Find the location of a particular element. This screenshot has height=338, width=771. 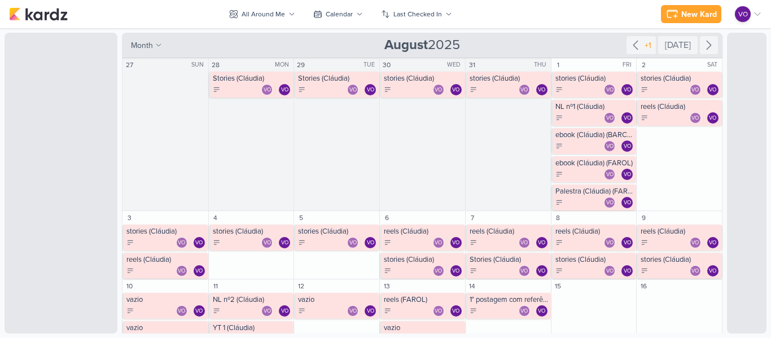

div: 9 is located at coordinates (644, 218).